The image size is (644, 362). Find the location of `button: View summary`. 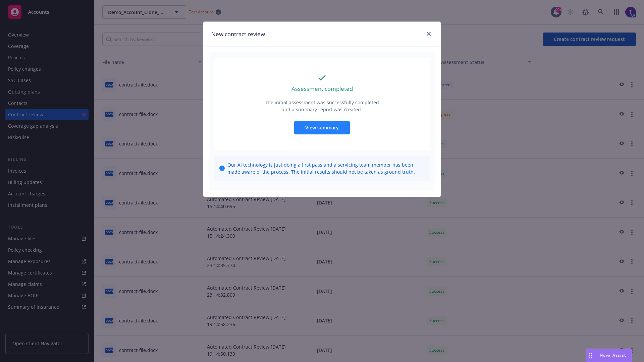

button: View summary is located at coordinates (322, 127).